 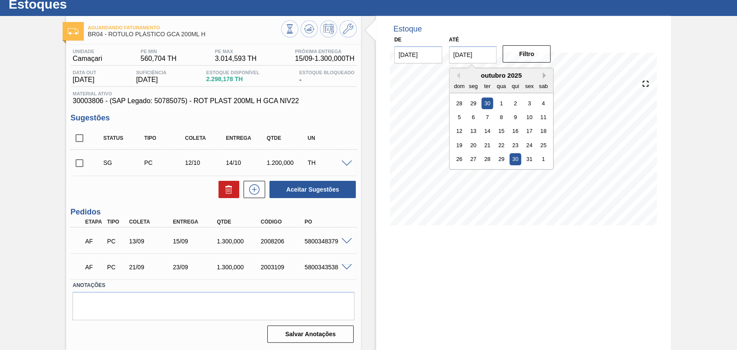 I want to click on div: Choose terça-feira, 7 de outubro de 2025, so click(x=487, y=117).